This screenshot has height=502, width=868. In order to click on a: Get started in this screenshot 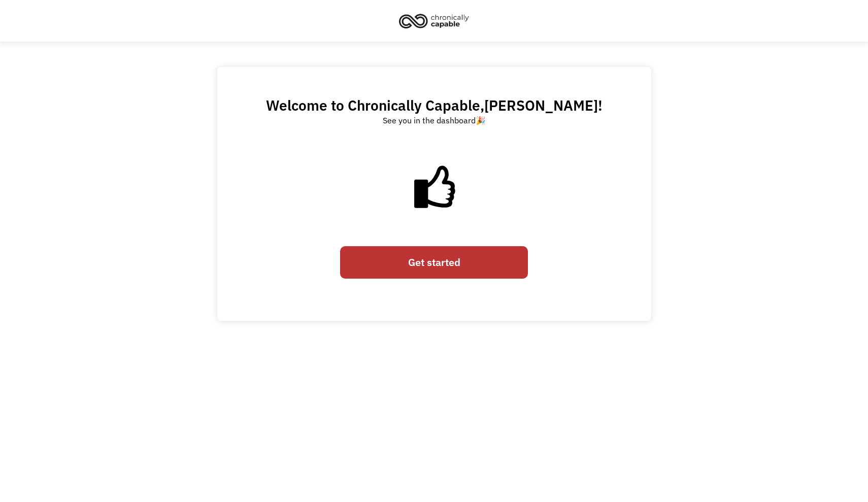, I will do `click(434, 263)`.